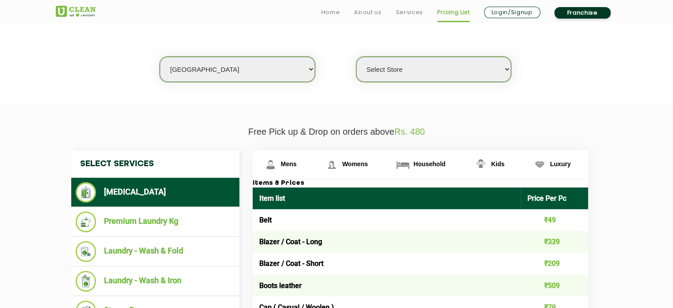 This screenshot has width=673, height=308. Describe the element at coordinates (332, 164) in the screenshot. I see `img: Womens` at that location.